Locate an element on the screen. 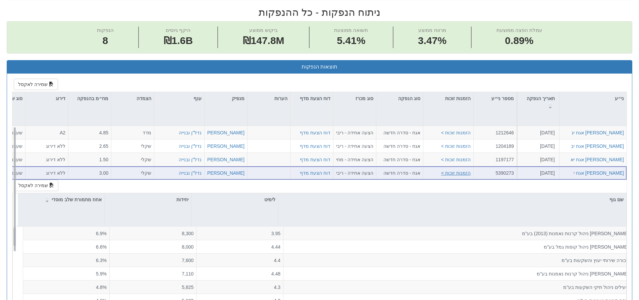 The height and width of the screenshot is (300, 639). div: 1204189 is located at coordinates (495, 146).